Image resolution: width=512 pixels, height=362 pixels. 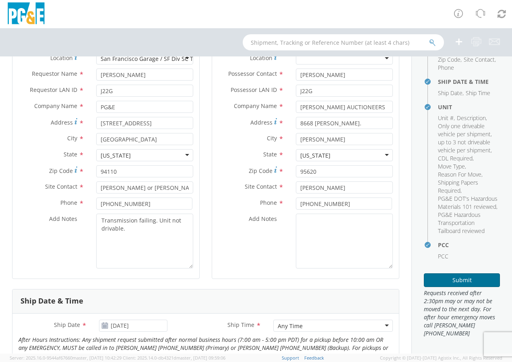 What do you see at coordinates (455, 158) in the screenshot?
I see `span: CDL Required` at bounding box center [455, 158].